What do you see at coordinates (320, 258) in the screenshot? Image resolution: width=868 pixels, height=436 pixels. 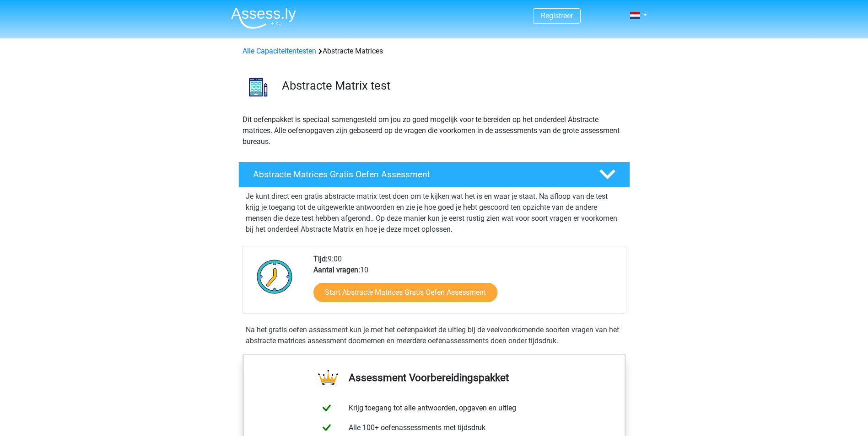 I see `b: Tijd:` at bounding box center [320, 258].